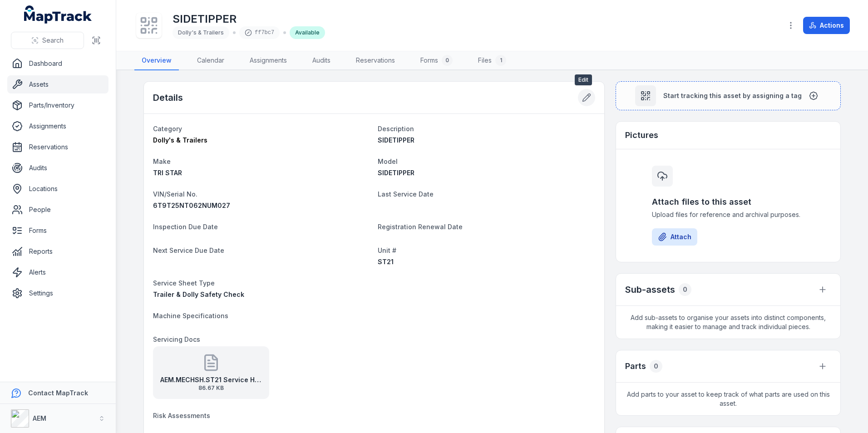 Image resolution: width=868 pixels, height=433 pixels. Describe the element at coordinates (58, 14) in the screenshot. I see `a: MapTrack` at that location.